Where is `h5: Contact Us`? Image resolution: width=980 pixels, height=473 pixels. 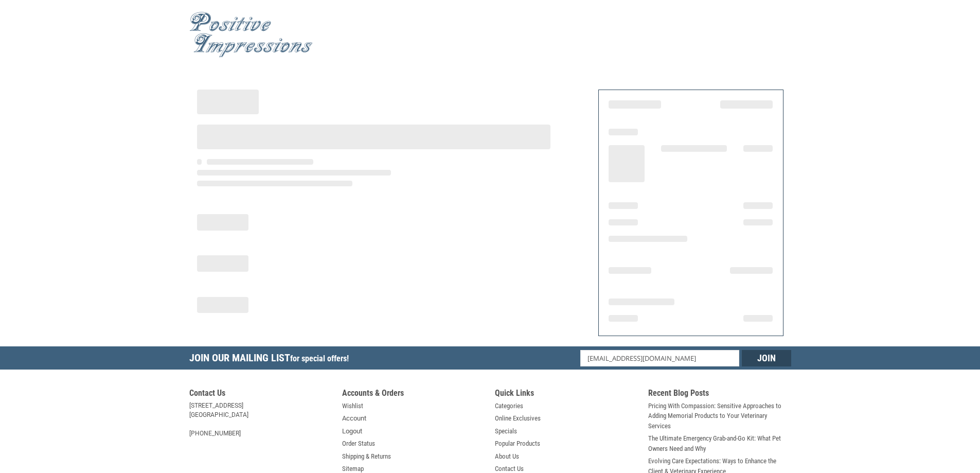
h5: Contact Us is located at coordinates (261, 394).